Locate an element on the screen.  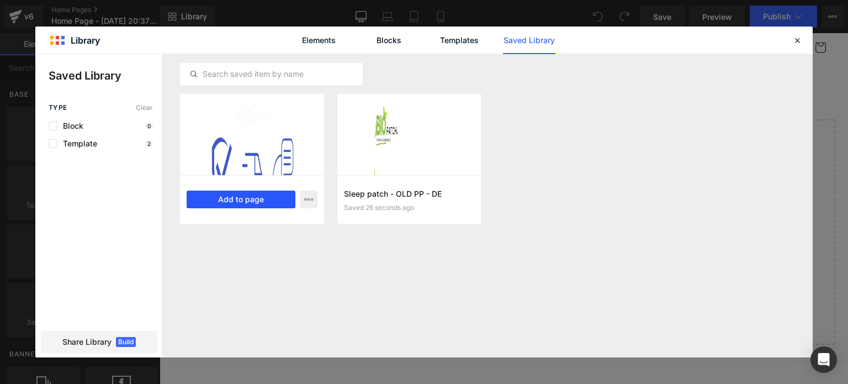
p: Saved Library is located at coordinates (105, 76).